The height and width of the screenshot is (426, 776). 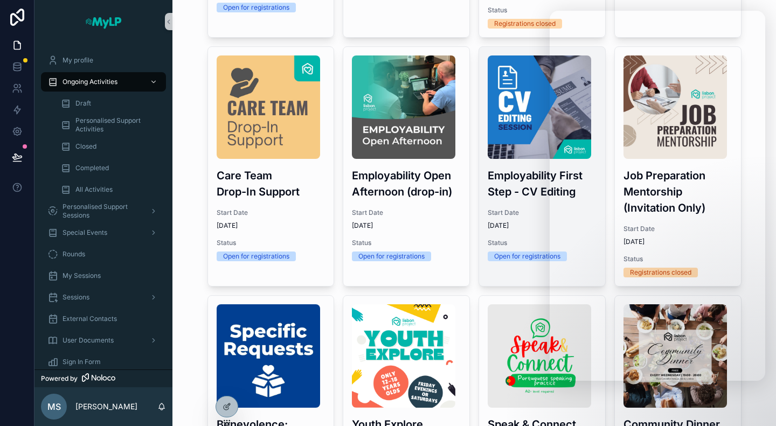 What do you see at coordinates (78, 60) in the screenshot?
I see `span: My profile` at bounding box center [78, 60].